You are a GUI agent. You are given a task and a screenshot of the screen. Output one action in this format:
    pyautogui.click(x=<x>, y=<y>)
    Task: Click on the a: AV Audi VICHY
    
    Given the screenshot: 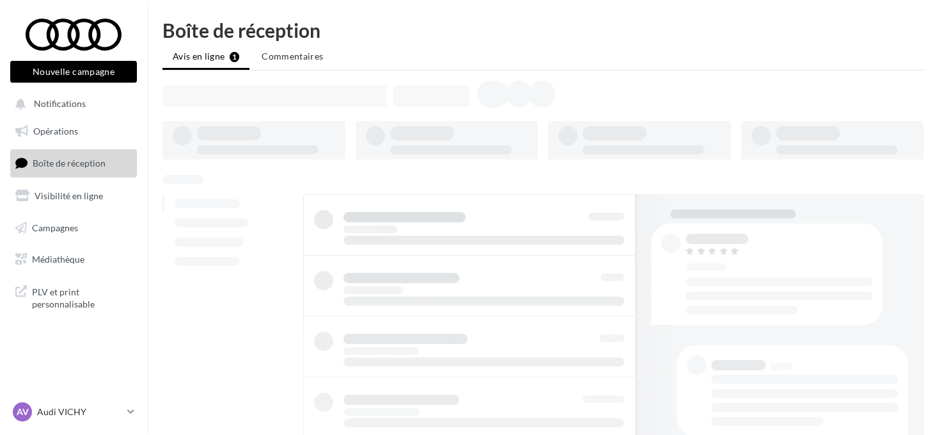 What is the action you would take?
    pyautogui.click(x=74, y=412)
    